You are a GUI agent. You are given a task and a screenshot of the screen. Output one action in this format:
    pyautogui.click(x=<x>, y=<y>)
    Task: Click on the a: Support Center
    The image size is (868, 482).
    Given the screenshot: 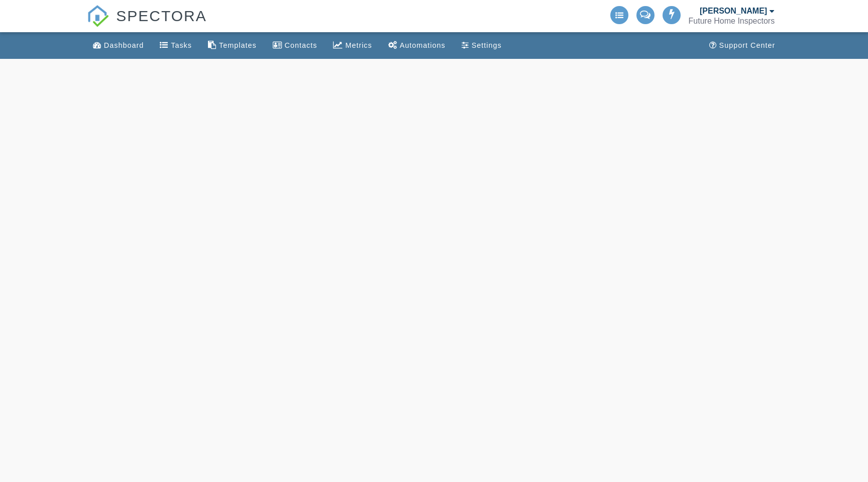 What is the action you would take?
    pyautogui.click(x=743, y=45)
    